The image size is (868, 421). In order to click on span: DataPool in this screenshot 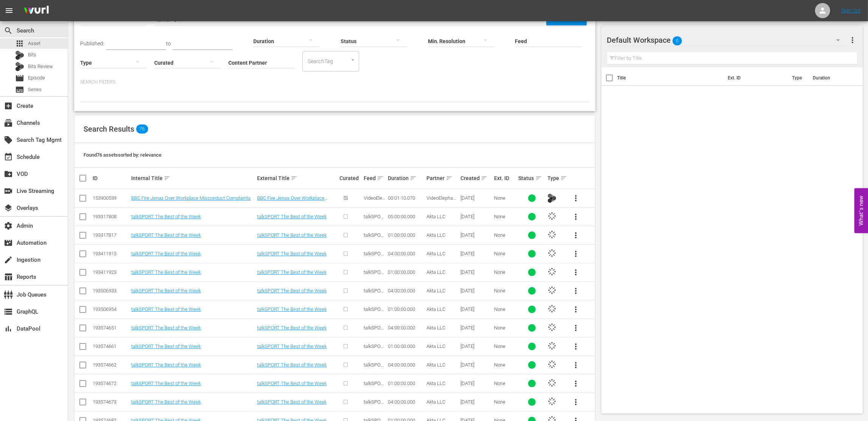, I will do `click(8, 329)`.